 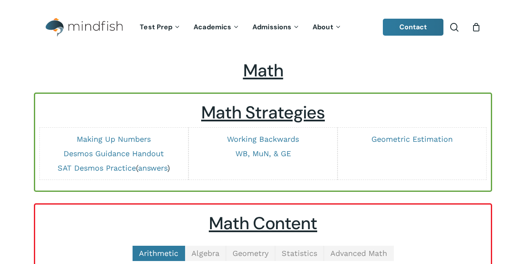 What do you see at coordinates (263, 139) in the screenshot?
I see `a: Working Backwards` at bounding box center [263, 139].